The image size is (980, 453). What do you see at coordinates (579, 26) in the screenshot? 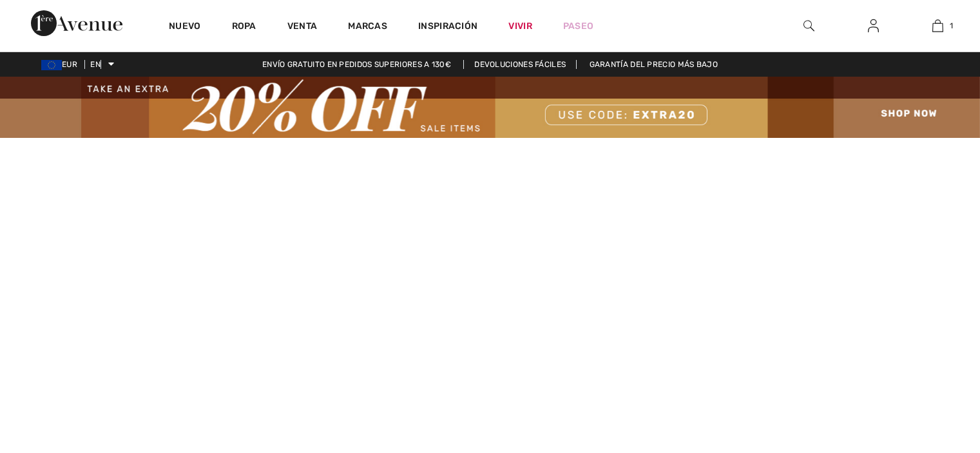
I see `a: Paseo` at bounding box center [579, 26].